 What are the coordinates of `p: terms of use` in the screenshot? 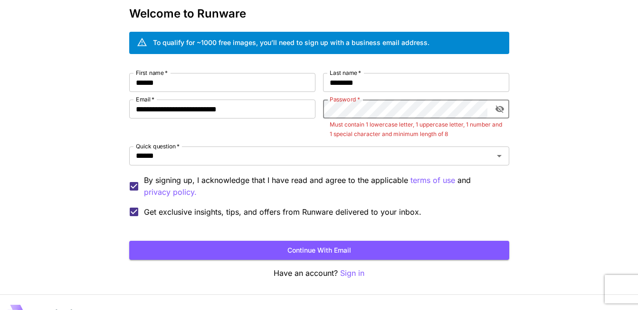 It's located at (432, 180).